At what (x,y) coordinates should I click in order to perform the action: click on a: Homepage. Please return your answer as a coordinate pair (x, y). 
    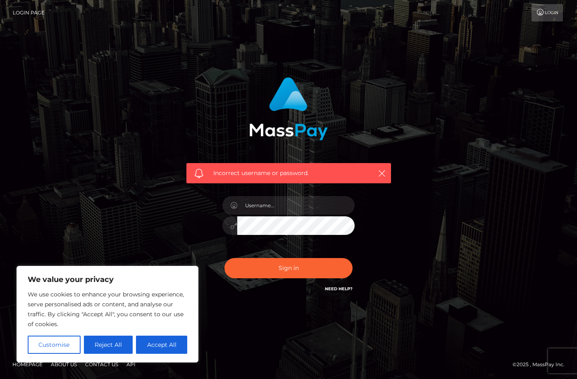
    Looking at the image, I should click on (27, 365).